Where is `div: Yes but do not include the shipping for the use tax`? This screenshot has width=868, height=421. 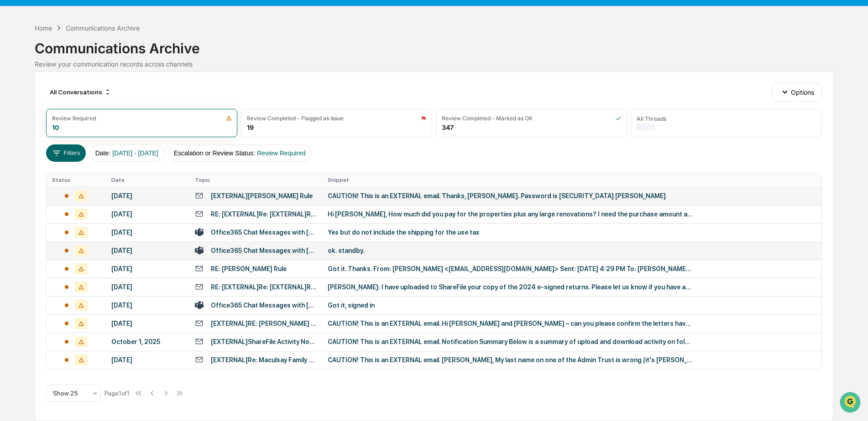 div: Yes but do not include the shipping for the use tax is located at coordinates (510, 233).